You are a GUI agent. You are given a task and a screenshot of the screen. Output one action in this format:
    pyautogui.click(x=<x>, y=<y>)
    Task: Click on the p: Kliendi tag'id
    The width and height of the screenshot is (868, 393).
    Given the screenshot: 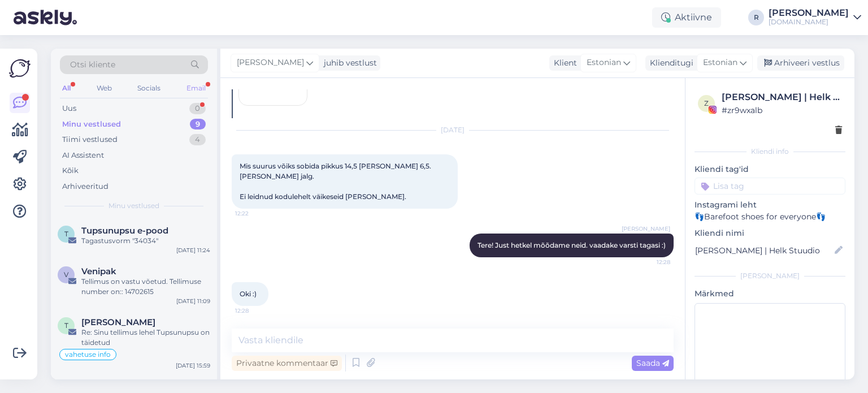 What is the action you would take?
    pyautogui.click(x=770, y=169)
    